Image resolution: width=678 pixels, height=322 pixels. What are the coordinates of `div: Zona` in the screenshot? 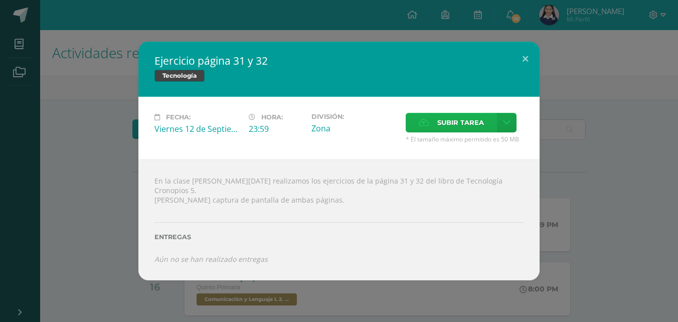 It's located at (354, 128).